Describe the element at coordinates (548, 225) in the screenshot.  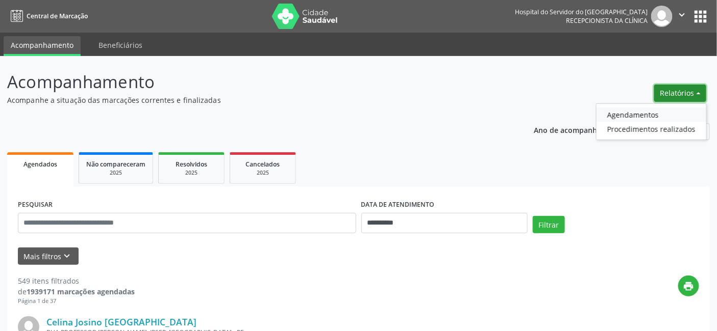
I see `button: Filtrar` at that location.